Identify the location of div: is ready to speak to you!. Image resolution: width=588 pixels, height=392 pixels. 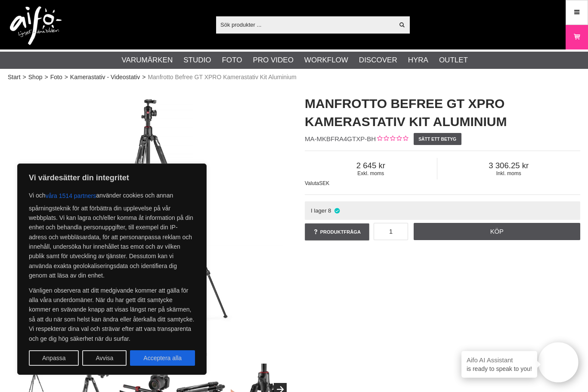
(500, 365).